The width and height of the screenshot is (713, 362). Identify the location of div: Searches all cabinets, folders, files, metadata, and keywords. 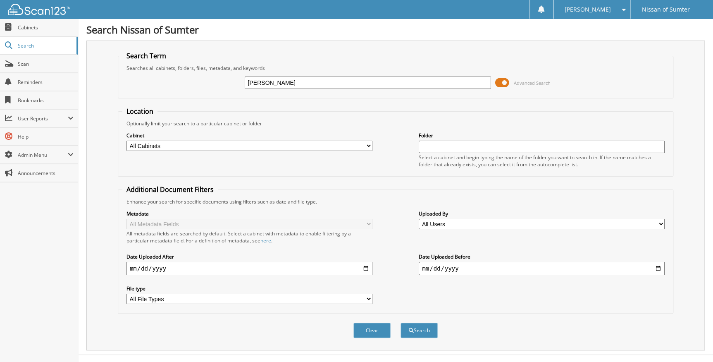
(396, 68).